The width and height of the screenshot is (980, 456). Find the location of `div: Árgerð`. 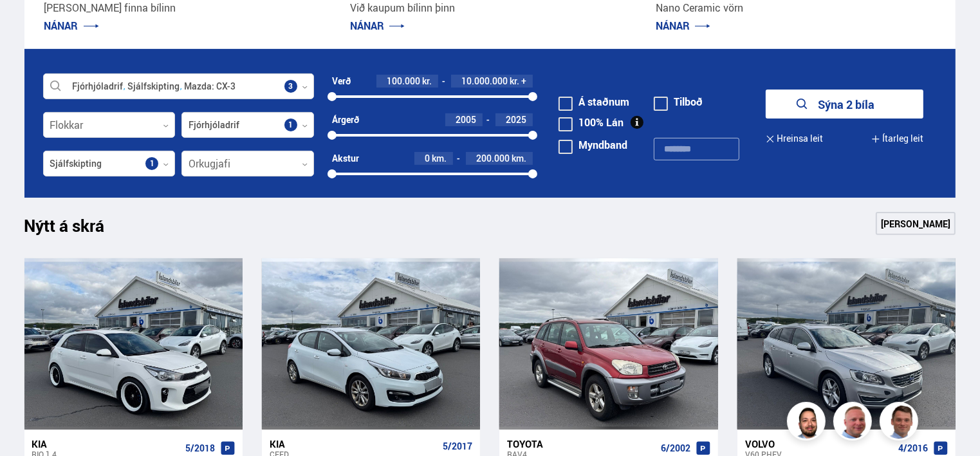

div: Árgerð is located at coordinates (345, 120).